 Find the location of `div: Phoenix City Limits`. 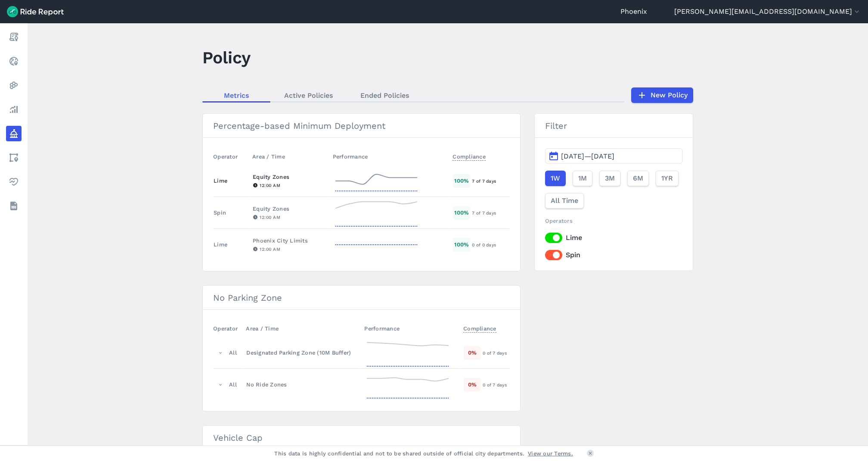

div: Phoenix City Limits is located at coordinates (289, 241).